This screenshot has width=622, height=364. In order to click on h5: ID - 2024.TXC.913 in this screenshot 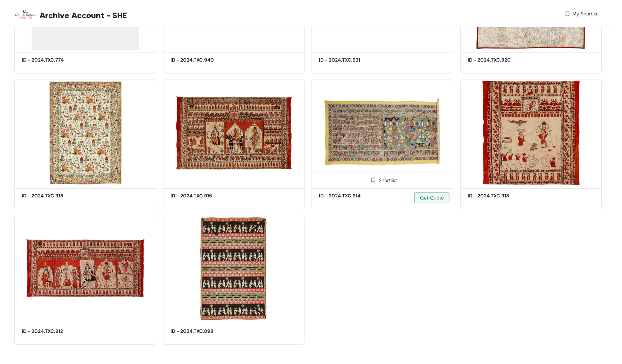, I will do `click(498, 195)`.